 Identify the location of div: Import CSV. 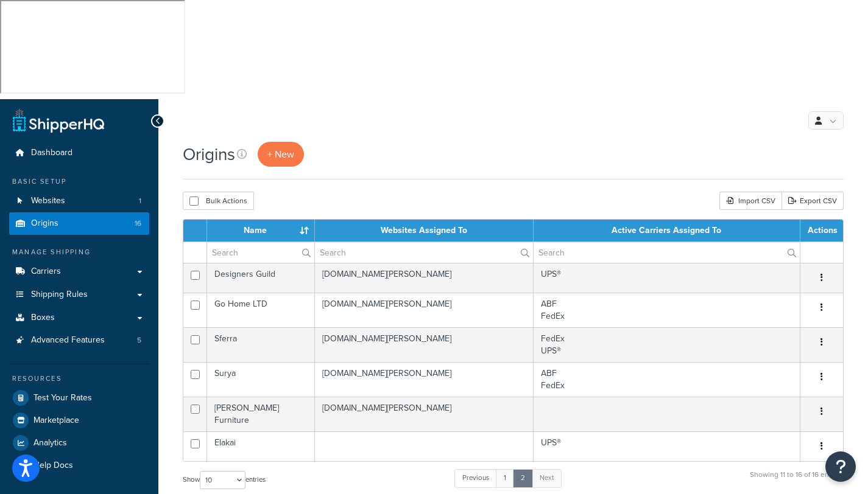
(750, 201).